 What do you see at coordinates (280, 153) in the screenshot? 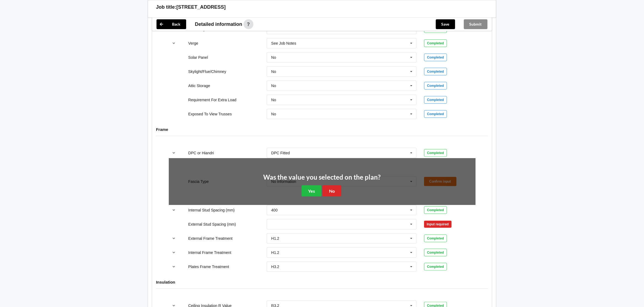
I see `div: DPC Fitted` at bounding box center [280, 153].